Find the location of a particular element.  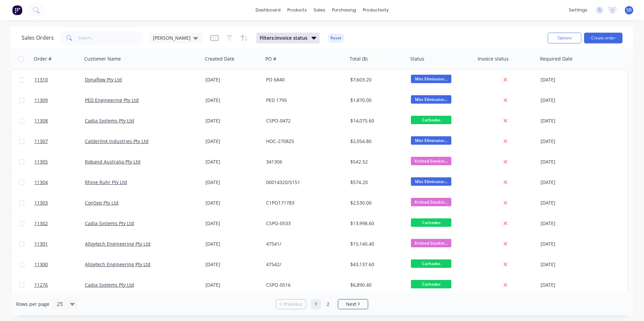

div: 00014320/5151 is located at coordinates (303, 182).